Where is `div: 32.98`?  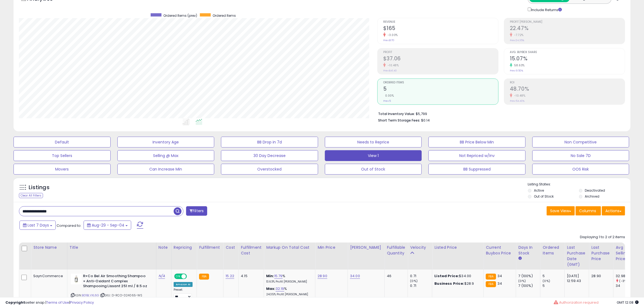 div: 32.98 is located at coordinates (626, 276).